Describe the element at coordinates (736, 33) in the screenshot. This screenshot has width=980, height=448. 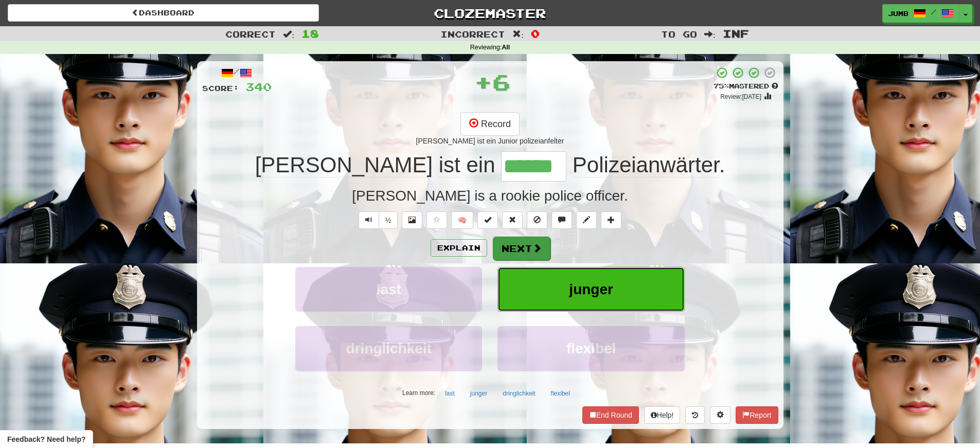
I see `span: Inf` at that location.